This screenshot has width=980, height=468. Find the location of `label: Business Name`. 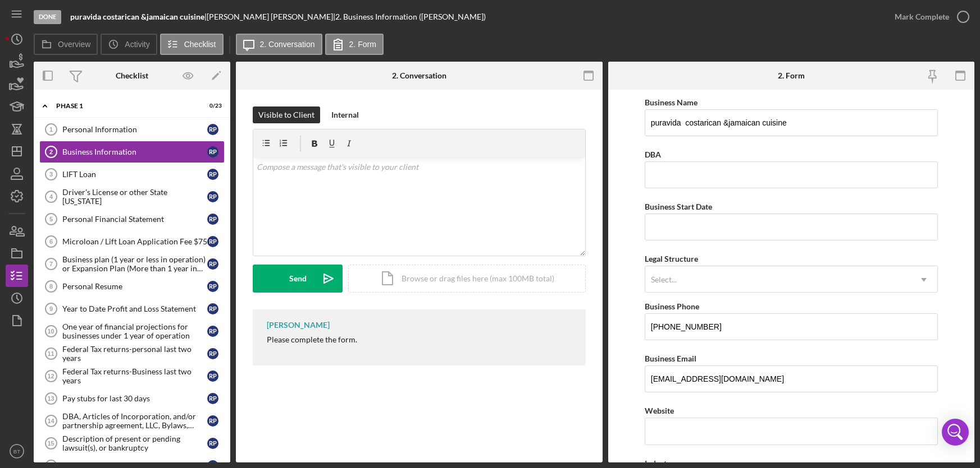

label: Business Name is located at coordinates (671, 102).